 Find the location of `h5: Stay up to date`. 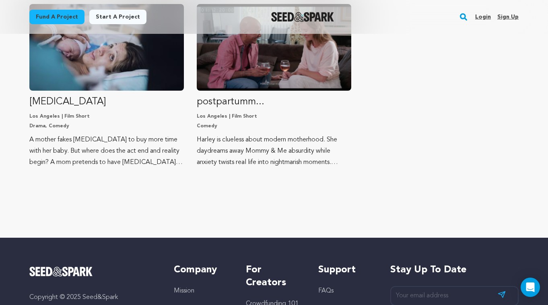

h5: Stay up to date is located at coordinates (454, 270).